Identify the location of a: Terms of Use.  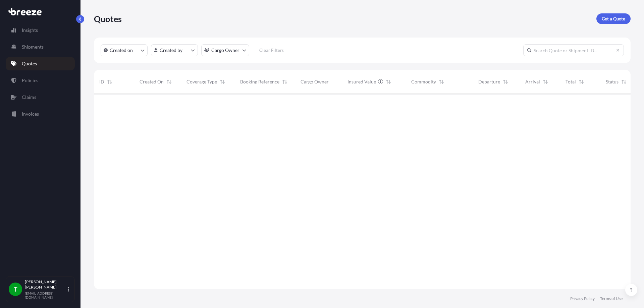
(611, 299).